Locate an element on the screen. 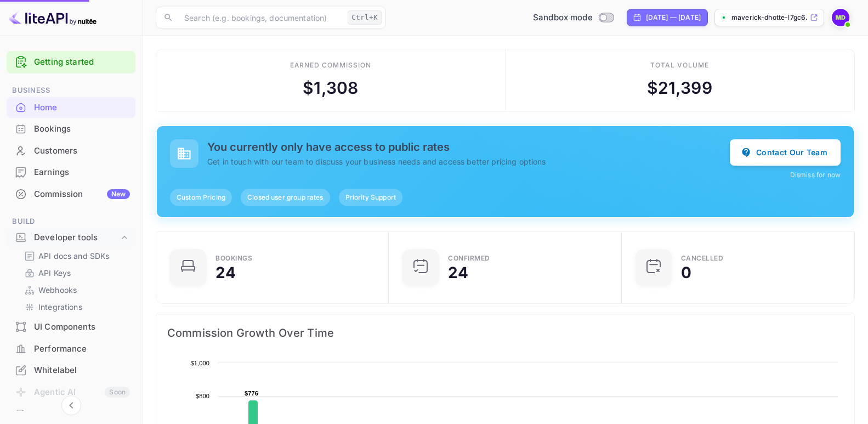 The width and height of the screenshot is (868, 424). div: Confirmed is located at coordinates (469, 258).